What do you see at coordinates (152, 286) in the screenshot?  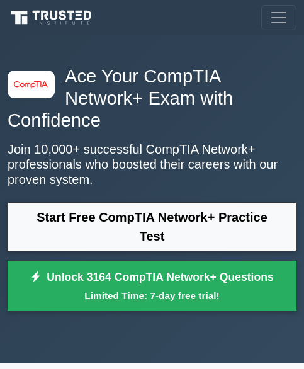 I see `a: Unlock 3164 CompTIA Network+ QuestionsLimited Time: 7-day free trial!` at bounding box center [152, 286].